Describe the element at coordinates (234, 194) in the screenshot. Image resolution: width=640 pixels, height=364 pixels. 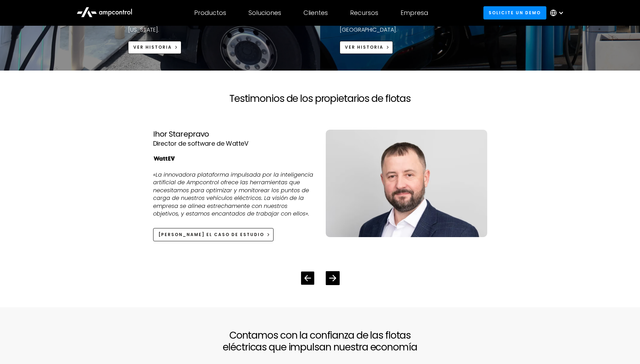
I see `p: «La innovadora plataforma impulsada por la inteligencia artificial de Ampcontrol ofrece las herra...` at that location.